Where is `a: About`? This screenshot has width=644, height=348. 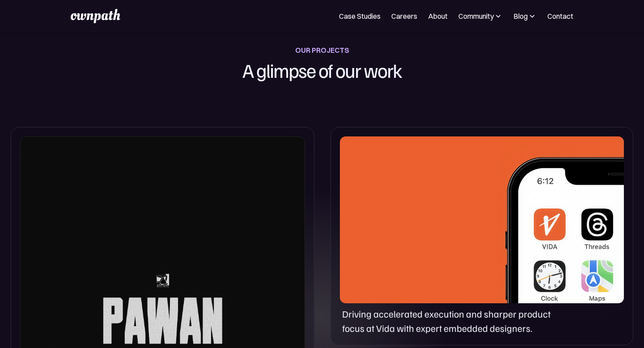 a: About is located at coordinates (438, 16).